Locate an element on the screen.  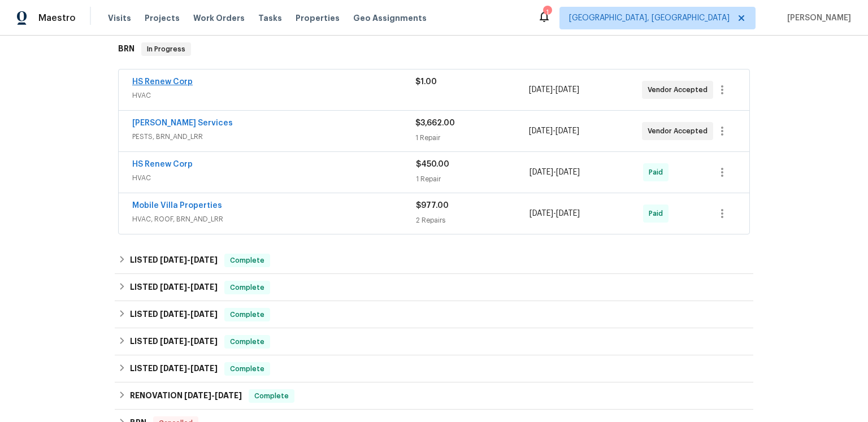
span: Properties is located at coordinates (317, 18).